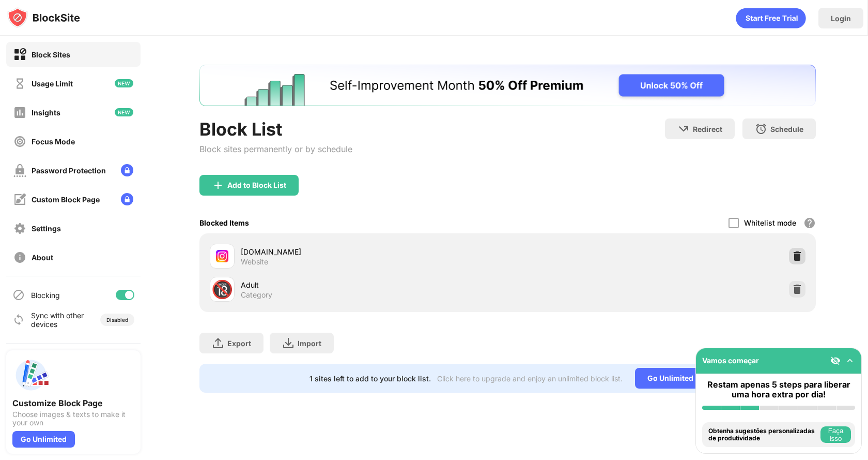  I want to click on div: Schedule, so click(787, 129).